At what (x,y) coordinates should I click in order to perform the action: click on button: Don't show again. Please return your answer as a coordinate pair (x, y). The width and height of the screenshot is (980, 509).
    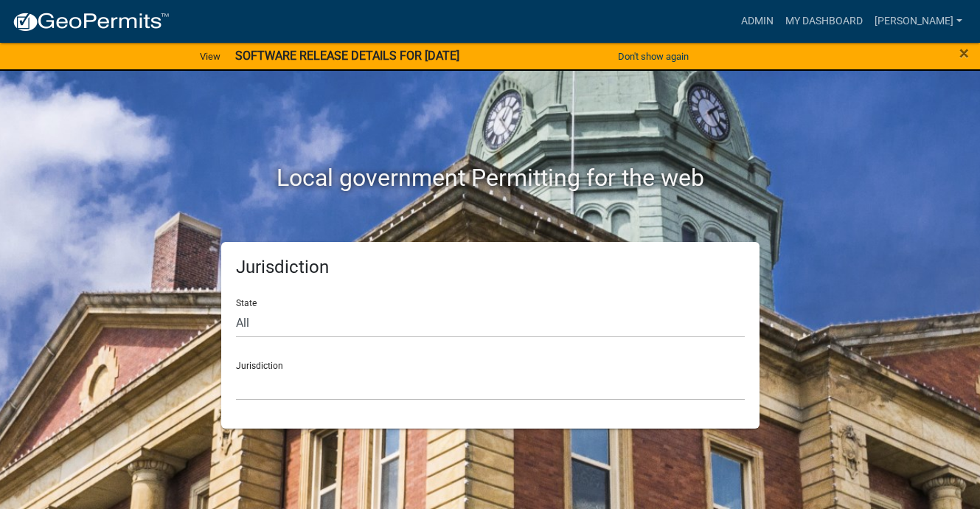
    Looking at the image, I should click on (653, 56).